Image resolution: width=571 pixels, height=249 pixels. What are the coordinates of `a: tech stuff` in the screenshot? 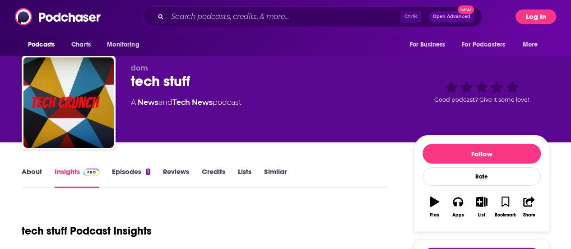 It's located at (69, 102).